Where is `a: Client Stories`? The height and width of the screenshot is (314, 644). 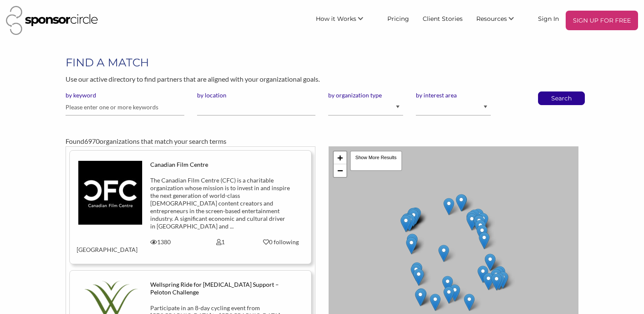 a: Client Stories is located at coordinates (442, 18).